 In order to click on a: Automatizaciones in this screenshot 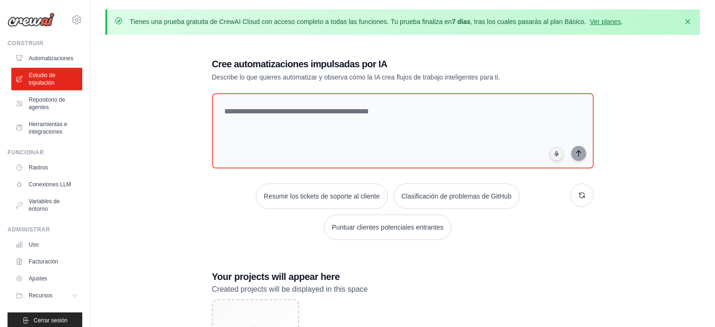, I will do `click(47, 58)`.